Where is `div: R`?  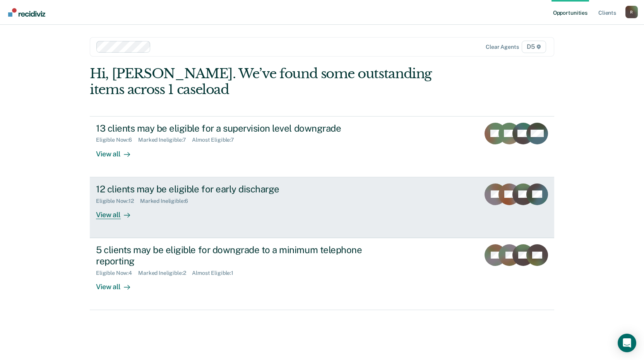
div: R is located at coordinates (632, 12).